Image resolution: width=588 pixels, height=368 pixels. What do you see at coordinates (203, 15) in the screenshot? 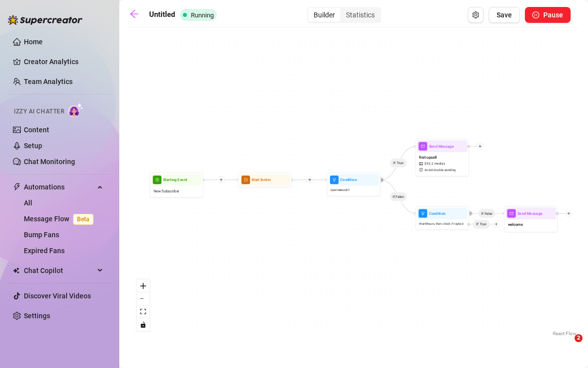
I see `span: Running` at bounding box center [203, 15].